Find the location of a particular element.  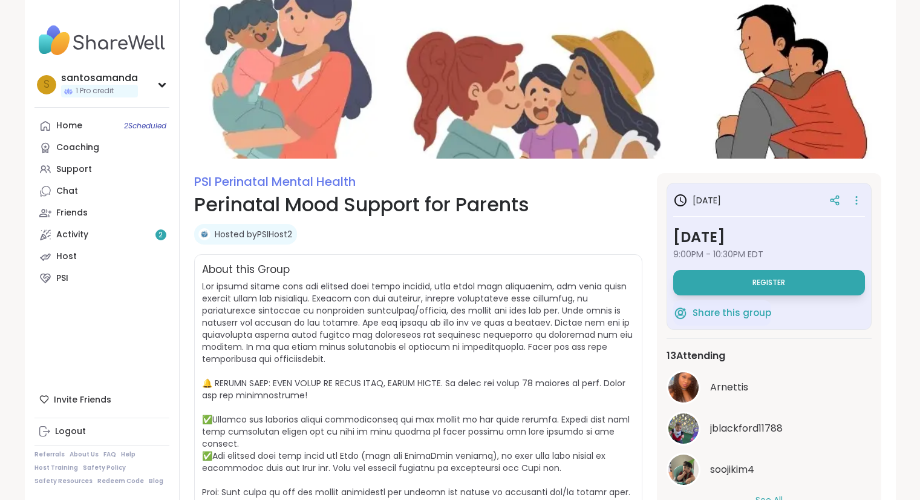

span: Share this group is located at coordinates (732, 313).